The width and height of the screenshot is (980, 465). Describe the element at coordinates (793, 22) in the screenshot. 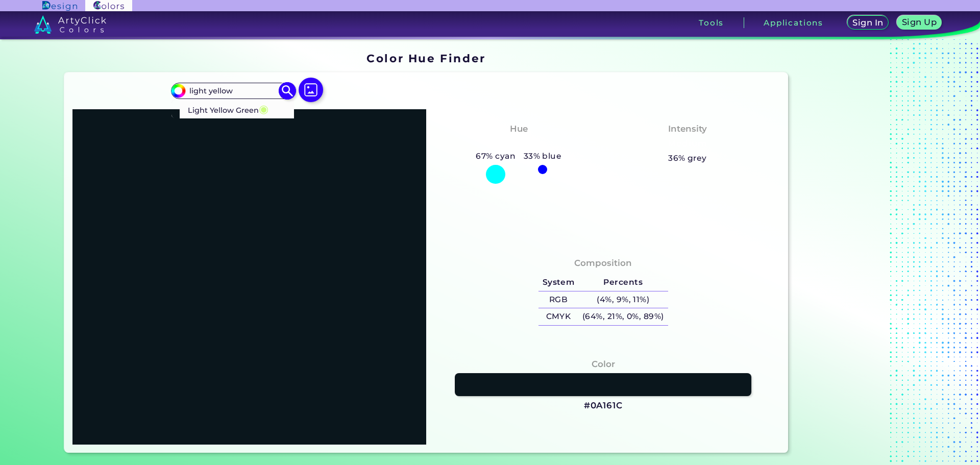

I see `h3: Applications` at that location.